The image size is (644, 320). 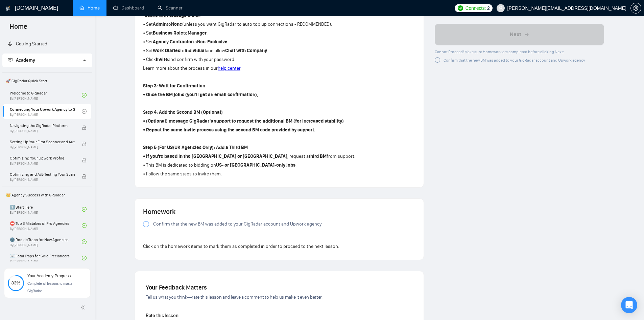 I want to click on img: logo, so click(x=8, y=9).